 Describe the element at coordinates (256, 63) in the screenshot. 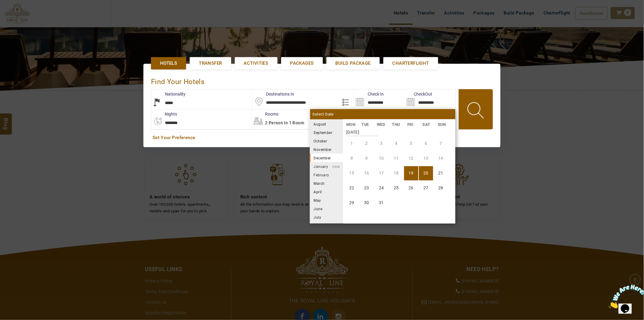

I see `a: Activities` at that location.